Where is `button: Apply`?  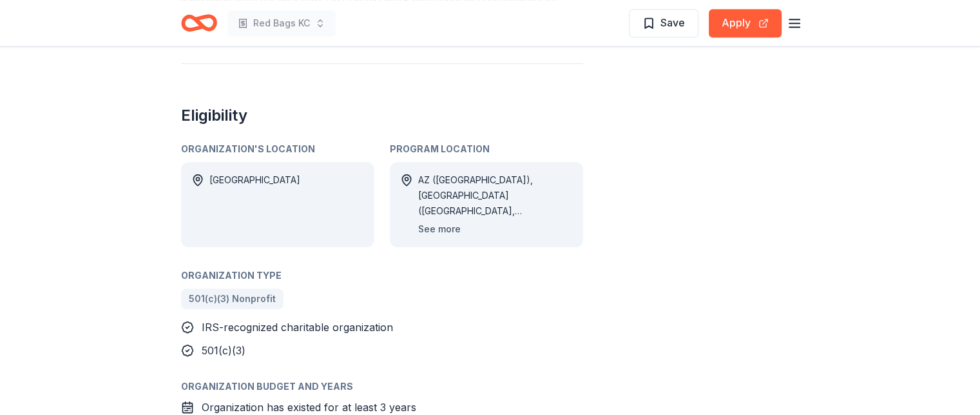 button: Apply is located at coordinates (745, 23).